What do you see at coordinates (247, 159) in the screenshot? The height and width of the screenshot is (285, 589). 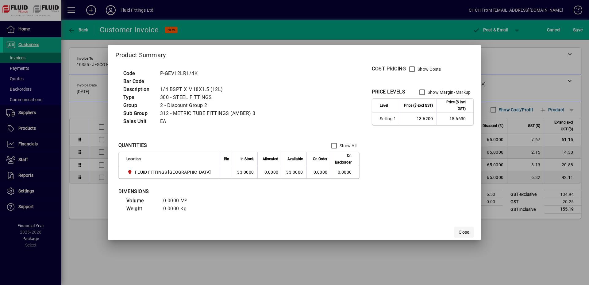 I see `span: In Stock` at bounding box center [247, 159].